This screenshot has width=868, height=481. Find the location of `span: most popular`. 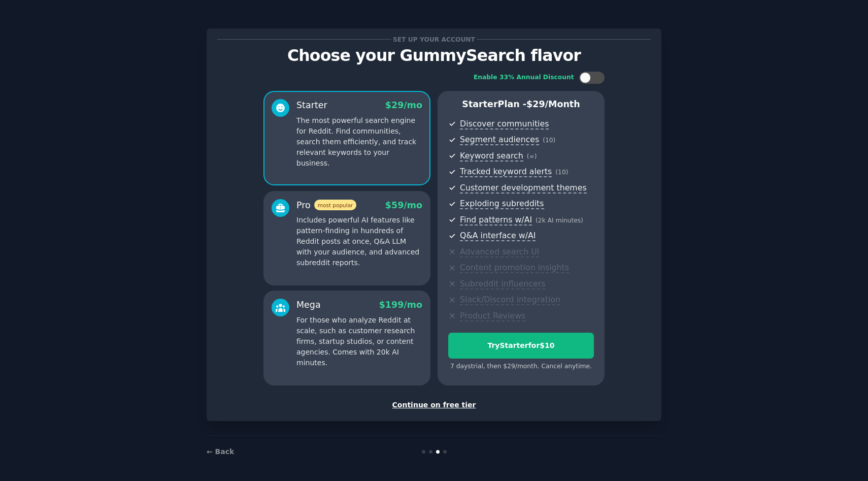

span: most popular is located at coordinates (336, 205).